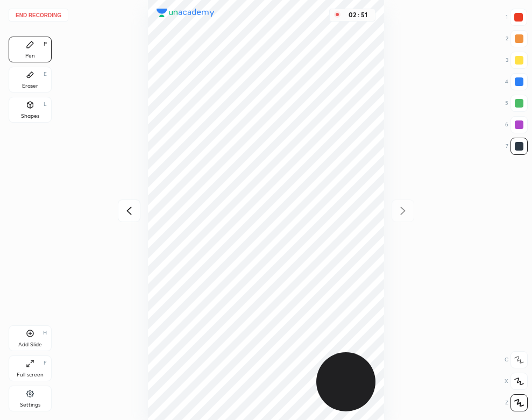 This screenshot has height=420, width=532. I want to click on div: 4, so click(517, 82).